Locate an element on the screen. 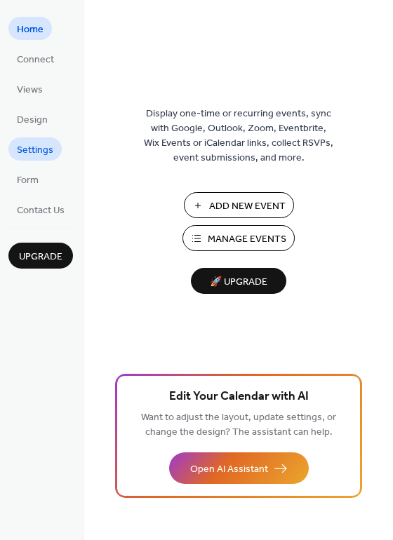 This screenshot has width=393, height=540. button: Manage Events is located at coordinates (238, 238).